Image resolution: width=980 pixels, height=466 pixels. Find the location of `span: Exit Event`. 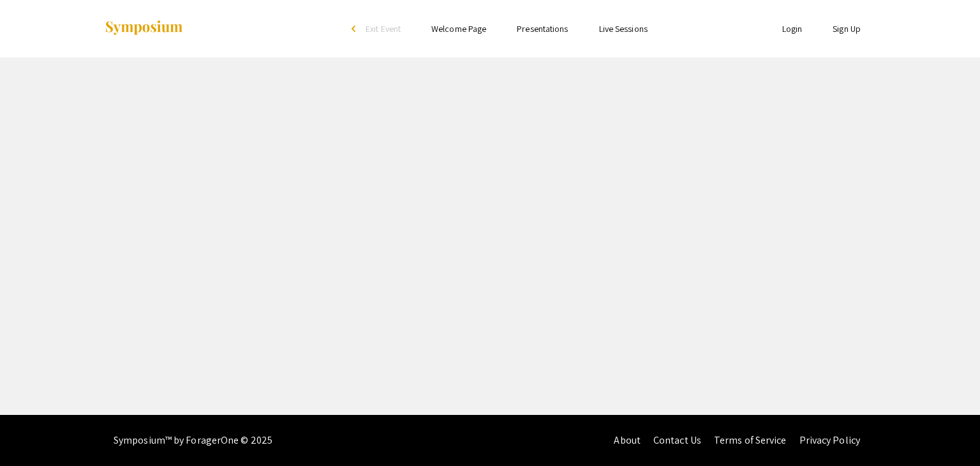

span: Exit Event is located at coordinates (382, 28).